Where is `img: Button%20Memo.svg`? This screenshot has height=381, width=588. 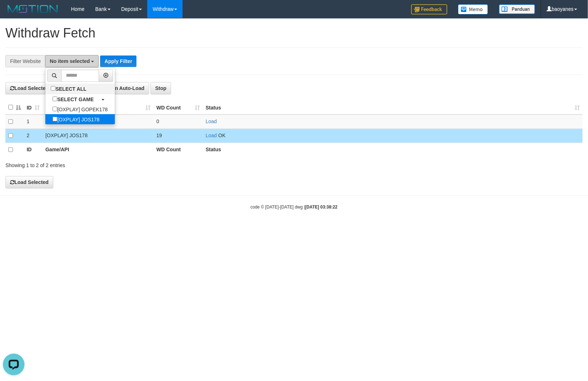 img: Button%20Memo.svg is located at coordinates (473, 9).